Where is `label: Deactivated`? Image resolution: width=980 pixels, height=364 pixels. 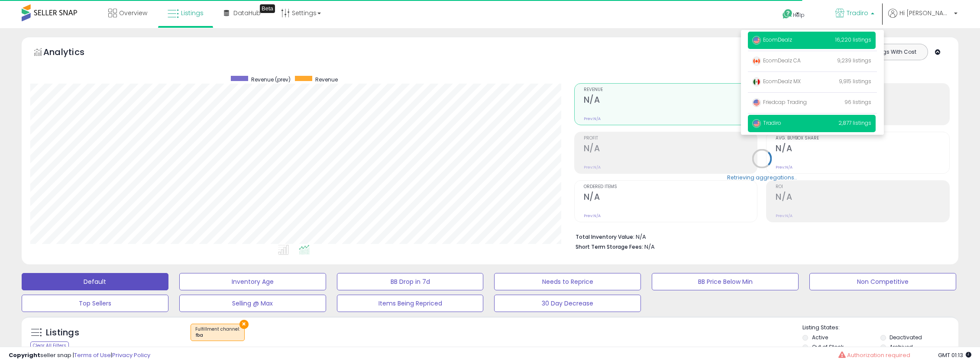
label: Deactivated is located at coordinates (906, 337).